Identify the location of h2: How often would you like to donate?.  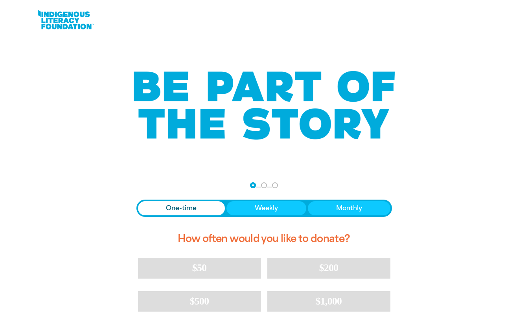
(264, 239).